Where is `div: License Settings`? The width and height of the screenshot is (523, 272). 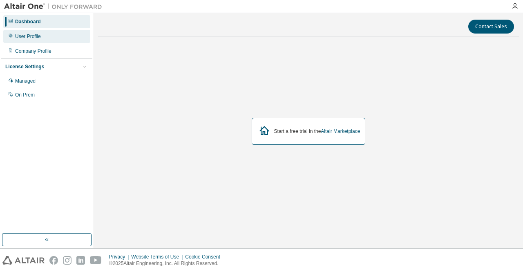
div: License Settings is located at coordinates (24, 67).